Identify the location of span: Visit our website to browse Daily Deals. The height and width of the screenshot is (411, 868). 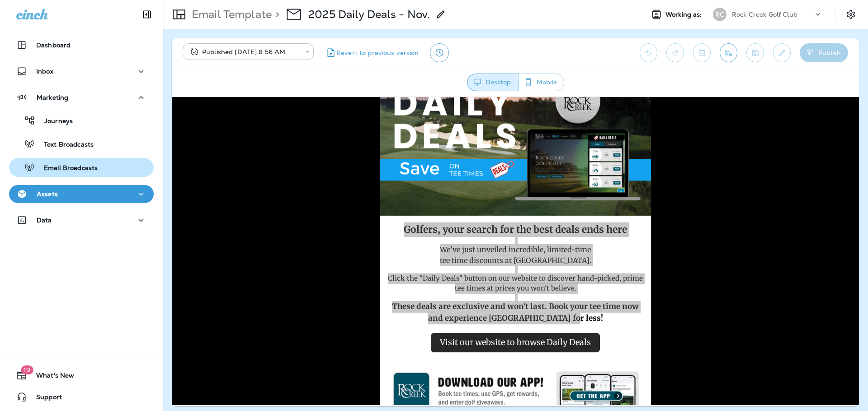
(344, 245).